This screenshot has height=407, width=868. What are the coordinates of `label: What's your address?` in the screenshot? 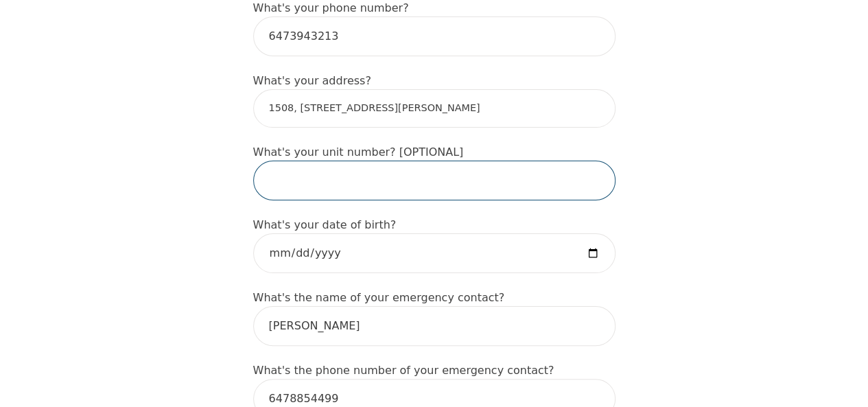 It's located at (312, 80).